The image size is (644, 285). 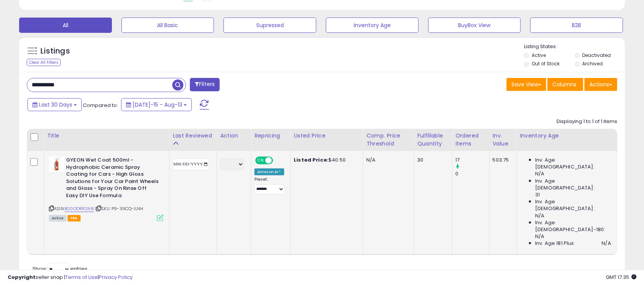 What do you see at coordinates (326, 160) in the screenshot?
I see `div: $40.50` at bounding box center [326, 160].